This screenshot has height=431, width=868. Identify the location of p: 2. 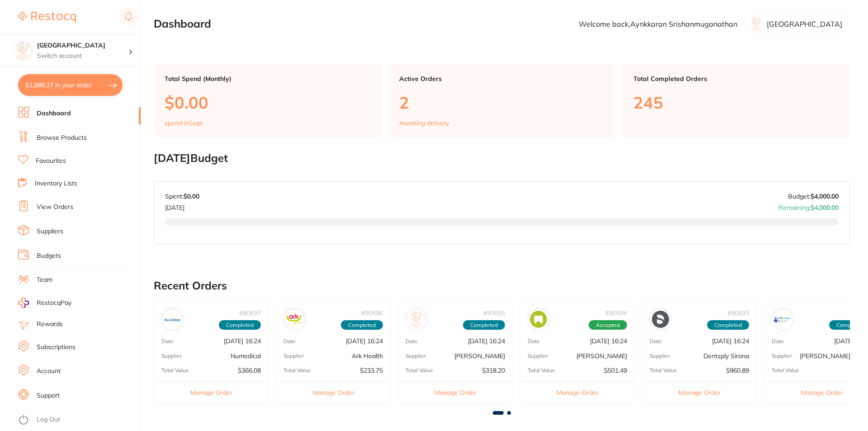
(502, 102).